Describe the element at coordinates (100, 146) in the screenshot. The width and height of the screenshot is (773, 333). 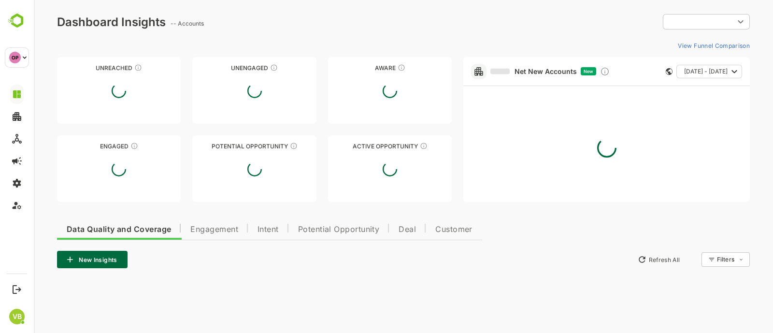
I see `div: These accounts are warm, further nurturing would qualify them to MQAs` at that location.